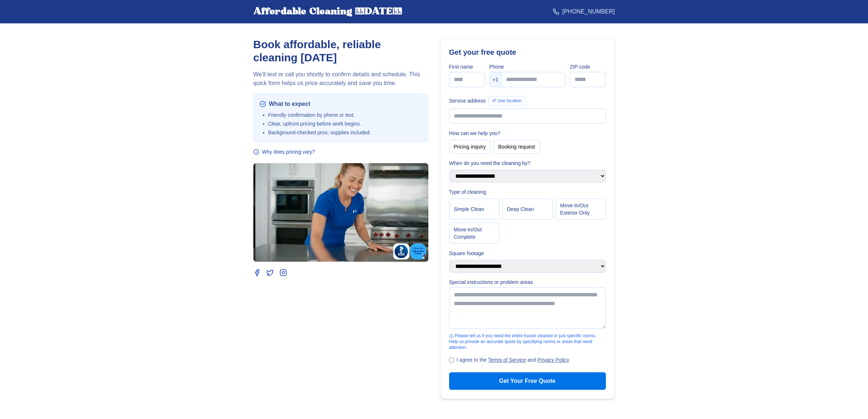  What do you see at coordinates (527, 163) in the screenshot?
I see `label: When do you need the cleaning by?` at bounding box center [527, 163].